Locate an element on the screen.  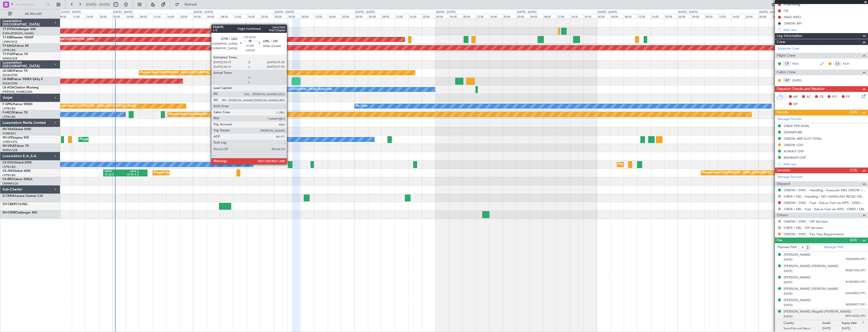
a: CS-JHHGlobal 6000 is located at coordinates (16, 171).